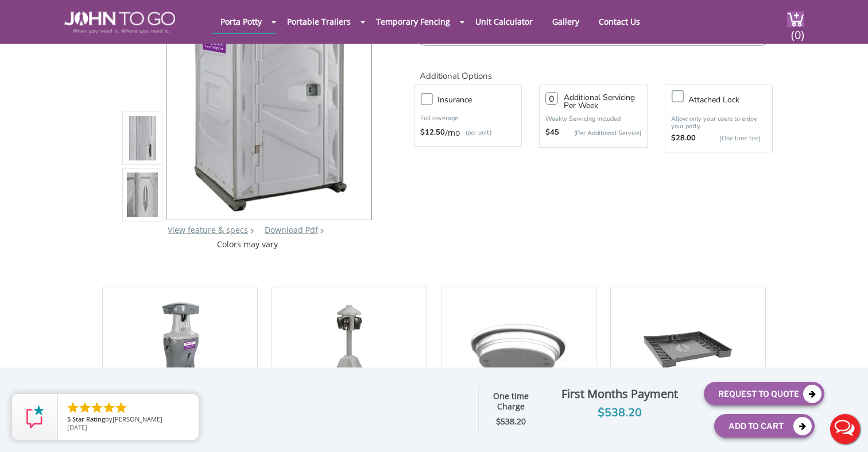  What do you see at coordinates (241, 22) in the screenshot?
I see `a: Porta Potty` at bounding box center [241, 22].